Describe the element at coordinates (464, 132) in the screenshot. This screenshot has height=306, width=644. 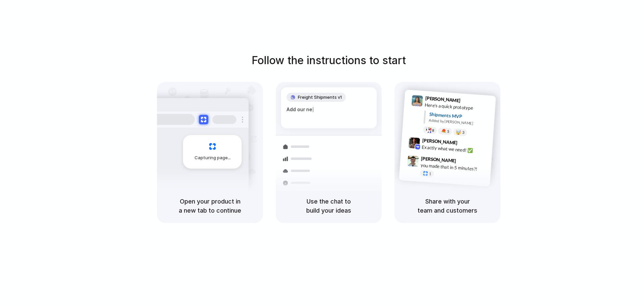
I see `span: 3` at that location.